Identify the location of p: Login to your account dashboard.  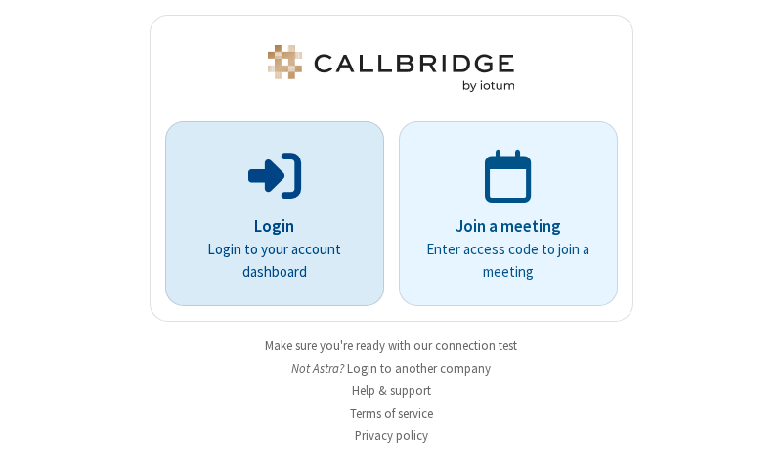
(275, 260).